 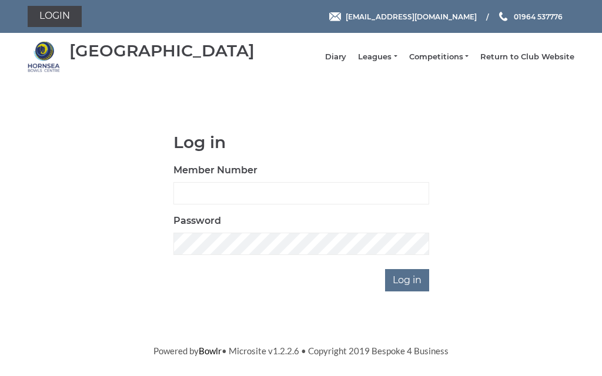 What do you see at coordinates (336, 57) in the screenshot?
I see `a: Diary` at bounding box center [336, 57].